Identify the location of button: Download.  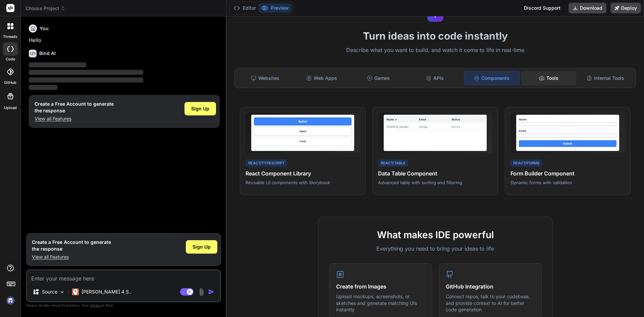
(587, 8).